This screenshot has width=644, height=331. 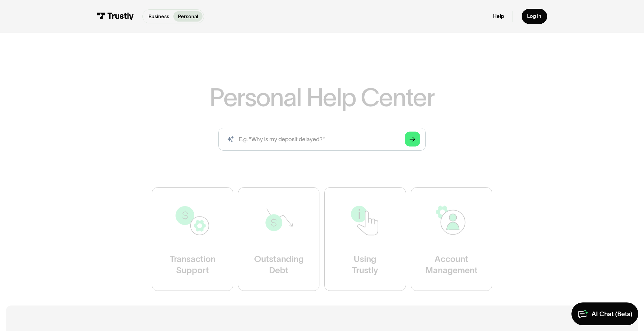 What do you see at coordinates (159, 17) in the screenshot?
I see `p: Business` at bounding box center [159, 17].